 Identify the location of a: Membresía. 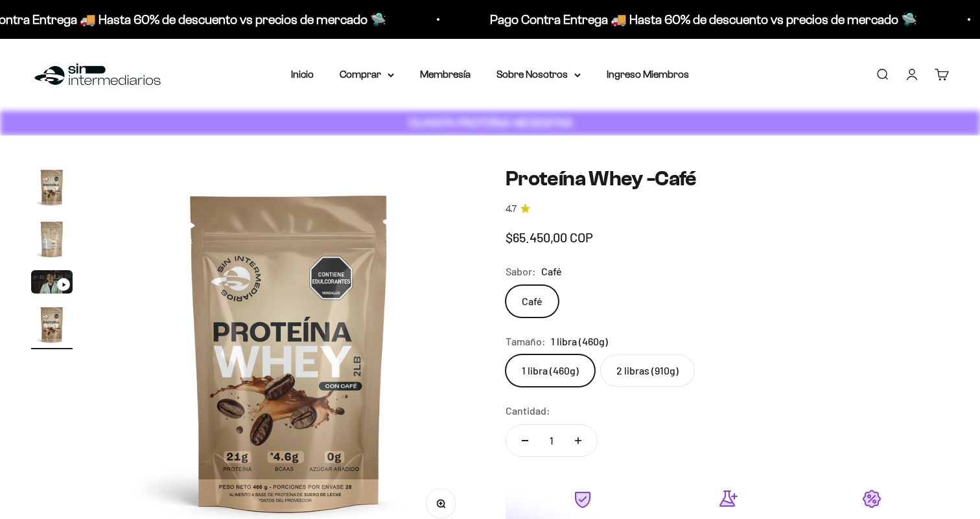
(445, 74).